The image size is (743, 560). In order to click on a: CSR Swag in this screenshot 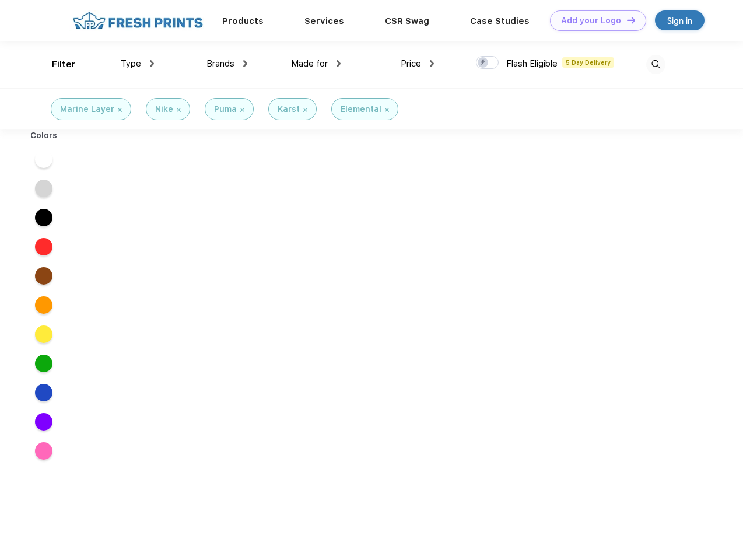, I will do `click(407, 21)`.